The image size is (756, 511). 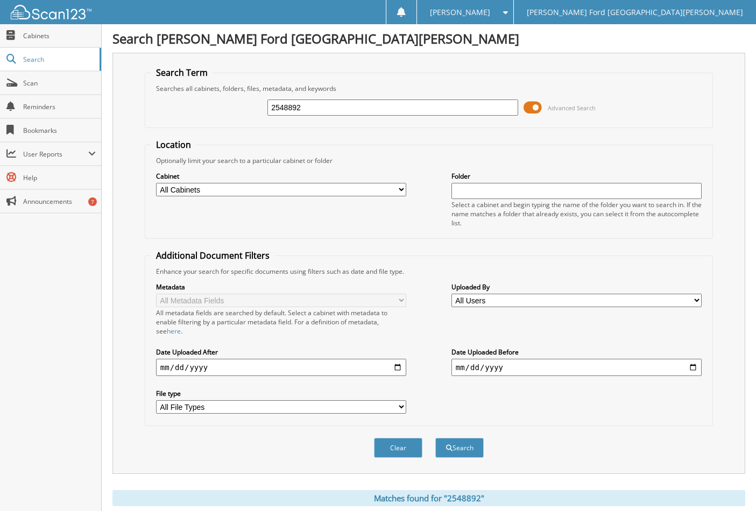 I want to click on button: Search, so click(x=460, y=448).